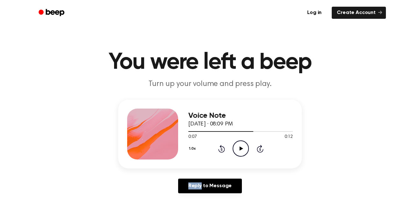  Describe the element at coordinates (359, 13) in the screenshot. I see `a: Create Account` at that location.